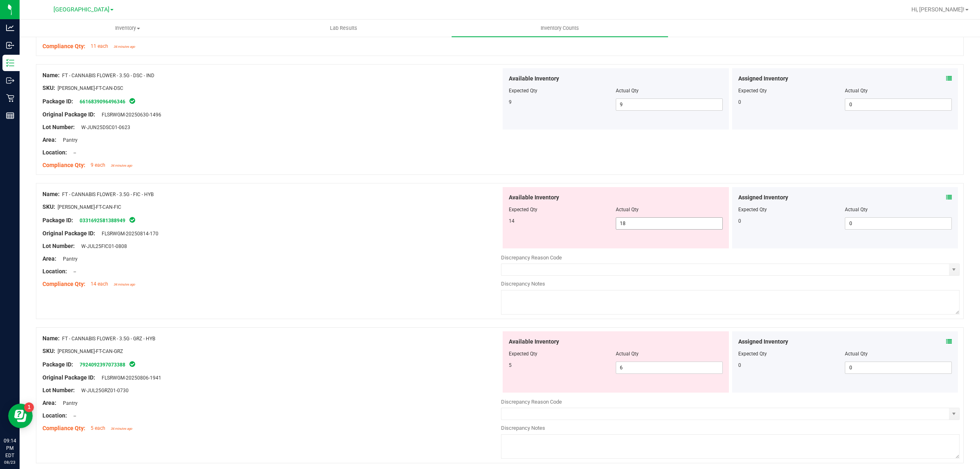  What do you see at coordinates (509, 365) in the screenshot?
I see `span: 5` at bounding box center [509, 365].